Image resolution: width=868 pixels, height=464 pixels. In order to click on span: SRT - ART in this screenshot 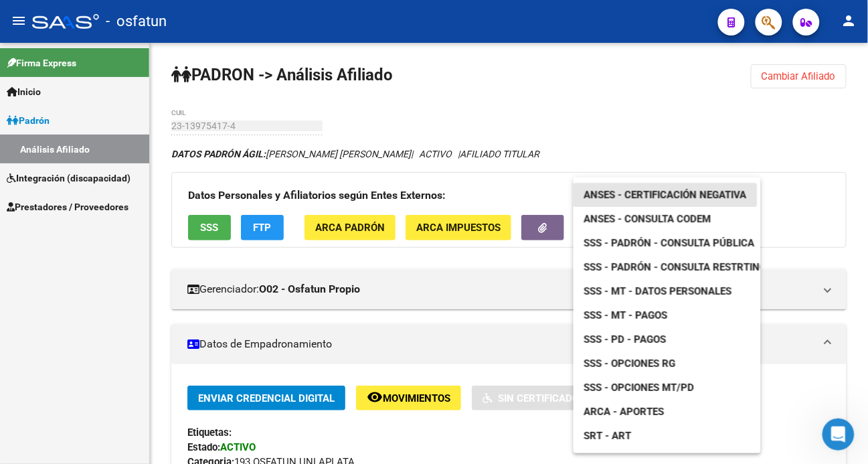, I will do `click(607, 435)`.